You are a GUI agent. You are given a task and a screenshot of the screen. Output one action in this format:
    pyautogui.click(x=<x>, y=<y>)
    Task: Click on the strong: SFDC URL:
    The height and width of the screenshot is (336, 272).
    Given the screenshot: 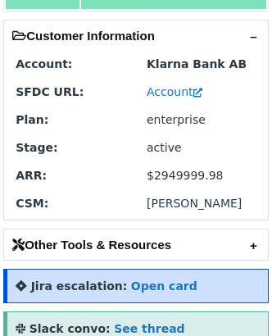 What is the action you would take?
    pyautogui.click(x=49, y=92)
    